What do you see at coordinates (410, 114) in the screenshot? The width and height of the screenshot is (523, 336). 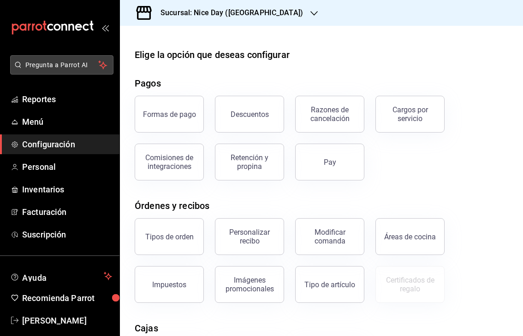 I see `button: Cargos por servicio` at bounding box center [410, 114].